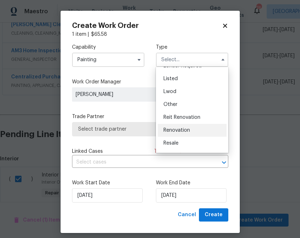 Image resolution: width=300 pixels, height=238 pixels. Describe the element at coordinates (108, 47) in the screenshot. I see `label: Capability` at that location.